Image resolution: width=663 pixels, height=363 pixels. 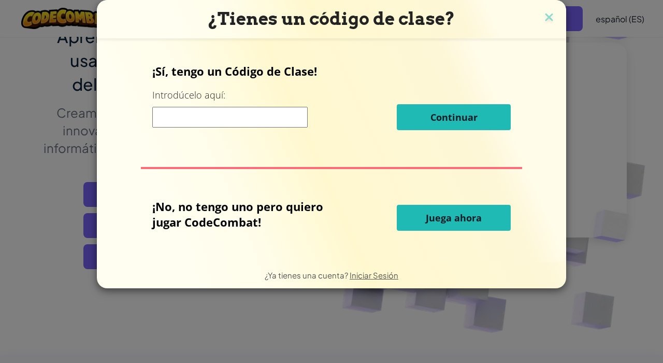 What do you see at coordinates (307, 274) in the screenshot?
I see `span: ¿Ya tienes una cuenta?` at bounding box center [307, 274].